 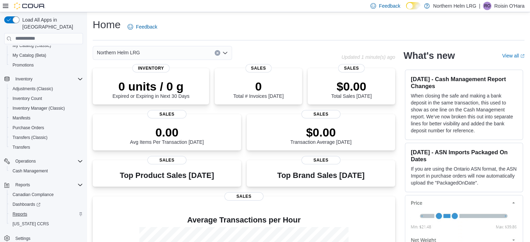 I want to click on button: Purchase Orders, so click(x=46, y=128).